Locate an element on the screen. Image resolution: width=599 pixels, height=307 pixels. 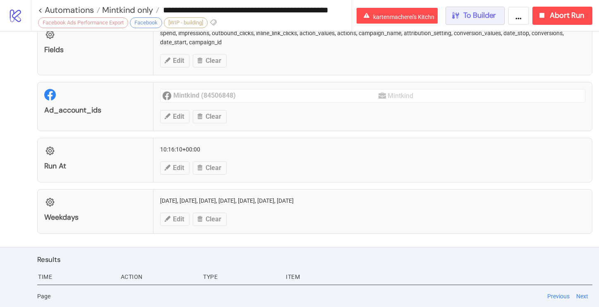
button: Next is located at coordinates (582, 296).